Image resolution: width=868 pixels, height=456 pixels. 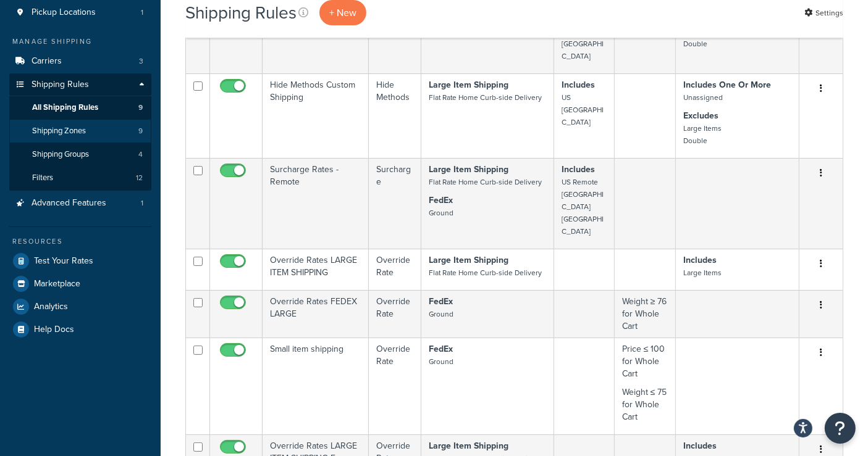 I want to click on li: Shipping Zones, so click(x=81, y=131).